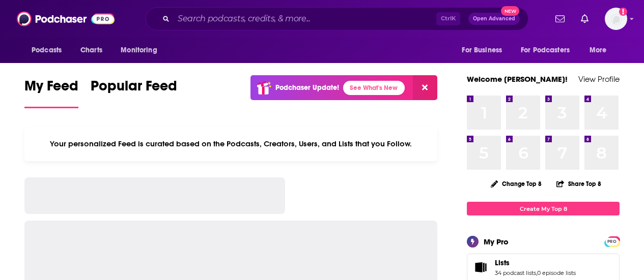 This screenshot has height=280, width=644. Describe the element at coordinates (612, 241) in the screenshot. I see `span: PRO` at that location.